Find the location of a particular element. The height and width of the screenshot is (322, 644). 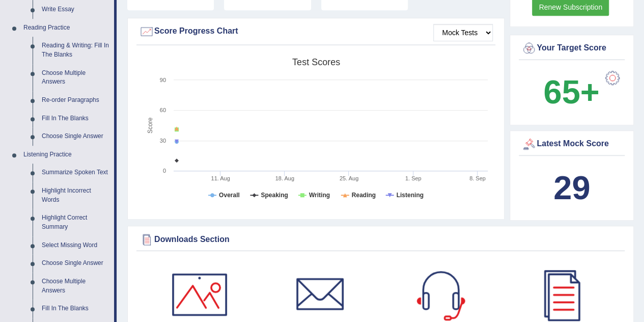

a: Reading Practice is located at coordinates (66, 28).